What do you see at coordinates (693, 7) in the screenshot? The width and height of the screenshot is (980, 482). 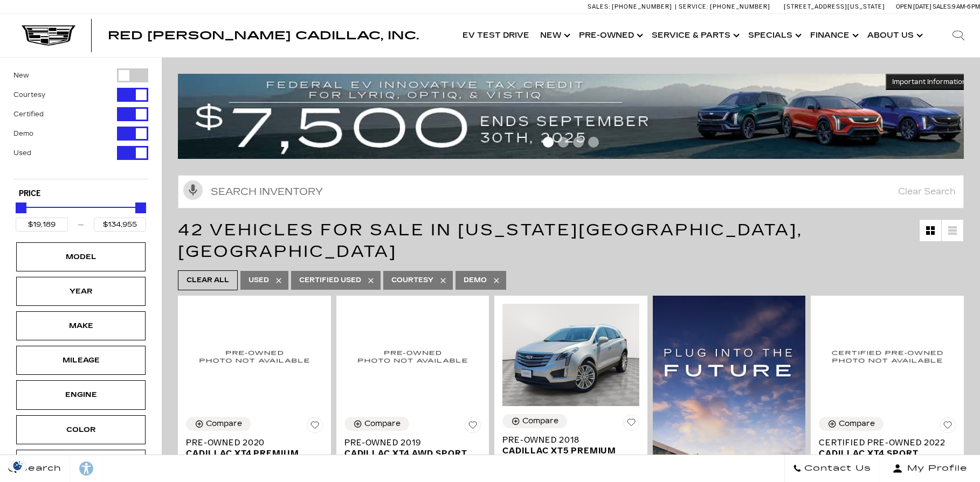 I see `span: Service:` at bounding box center [693, 7].